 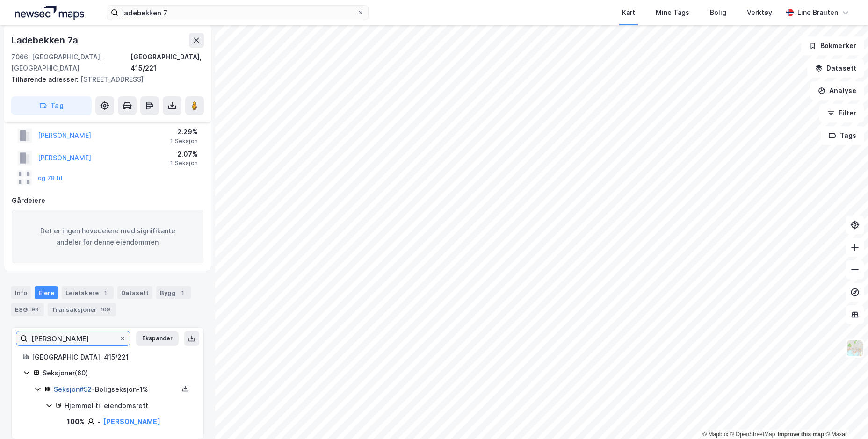 What do you see at coordinates (752, 435) in the screenshot?
I see `a: OpenStreetMap` at bounding box center [752, 435].